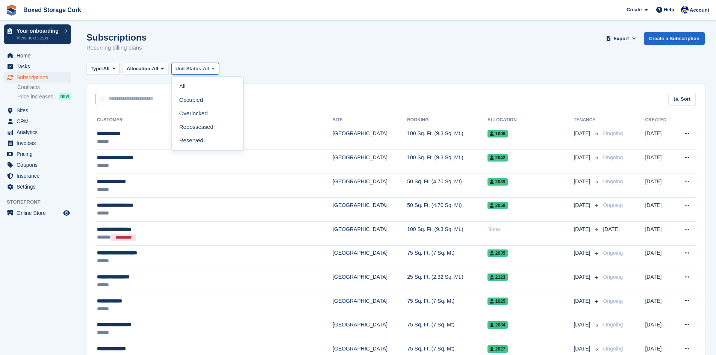 The image size is (716, 355). Describe the element at coordinates (39, 154) in the screenshot. I see `span: Pricing` at that location.